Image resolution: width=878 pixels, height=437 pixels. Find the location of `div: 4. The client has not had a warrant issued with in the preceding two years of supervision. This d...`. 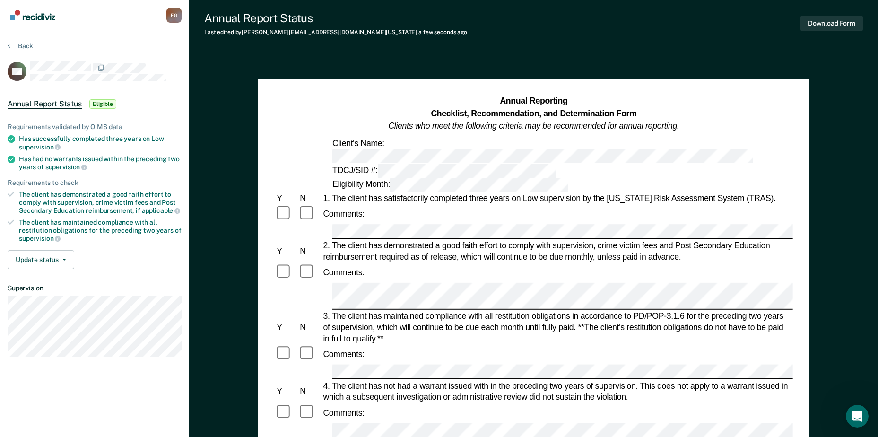

div: 4. The client has not had a warrant issued with in the preceding two years of supervision. This d... is located at coordinates (556, 391).